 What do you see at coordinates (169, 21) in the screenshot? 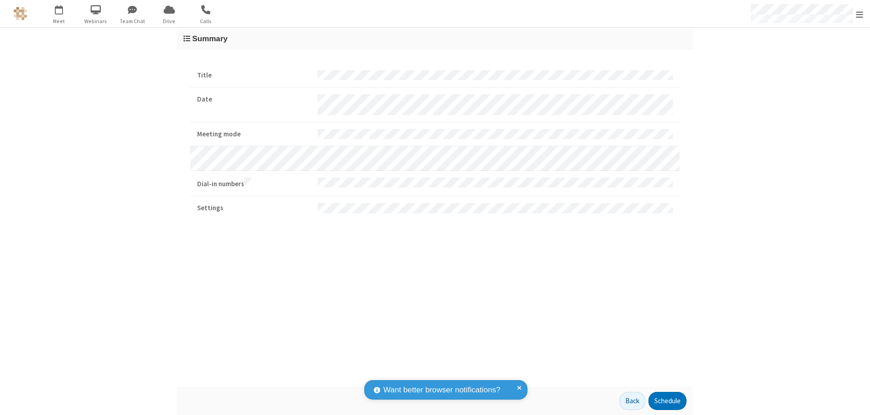
I see `span: Drive` at bounding box center [169, 21].